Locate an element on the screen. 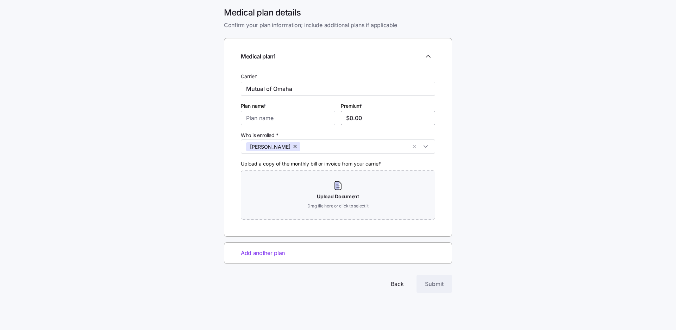 The height and width of the screenshot is (330, 676). label: Premium is located at coordinates (352, 106).